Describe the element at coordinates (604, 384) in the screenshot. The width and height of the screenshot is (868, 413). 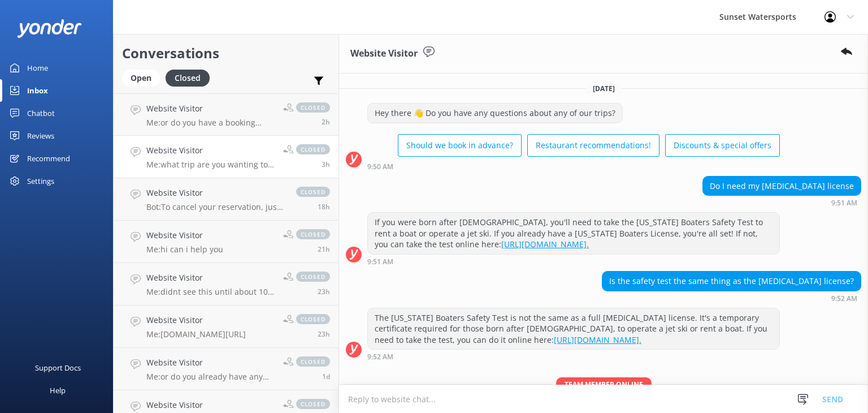
I see `span: Team member online` at that location.